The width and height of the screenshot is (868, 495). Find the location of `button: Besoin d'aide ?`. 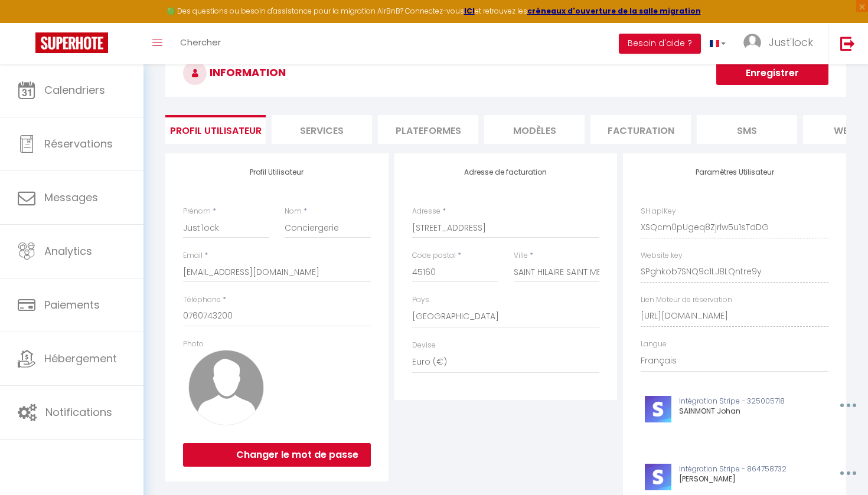

button: Besoin d'aide ? is located at coordinates (660, 43).